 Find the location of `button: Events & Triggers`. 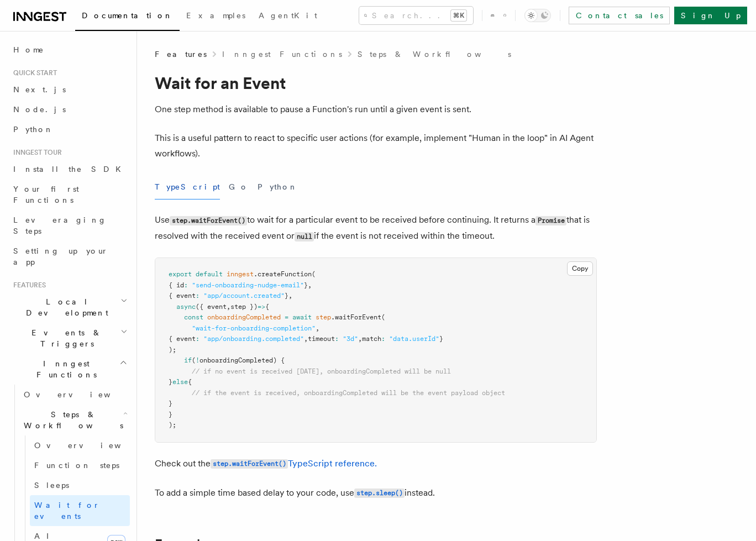

button: Events & Triggers is located at coordinates (69, 338).